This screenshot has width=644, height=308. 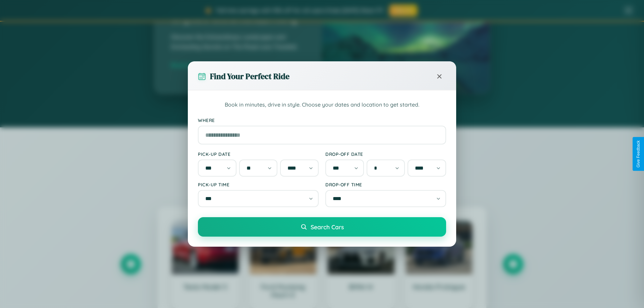 What do you see at coordinates (322, 105) in the screenshot?
I see `p: Book in minutes, drive in style. Choose your dates and location to get started.` at bounding box center [322, 105].